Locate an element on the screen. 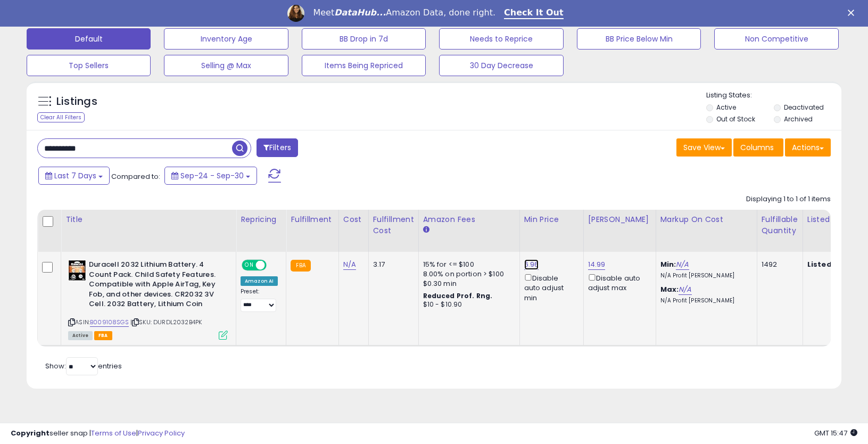  p: Listing States: is located at coordinates (774, 95).